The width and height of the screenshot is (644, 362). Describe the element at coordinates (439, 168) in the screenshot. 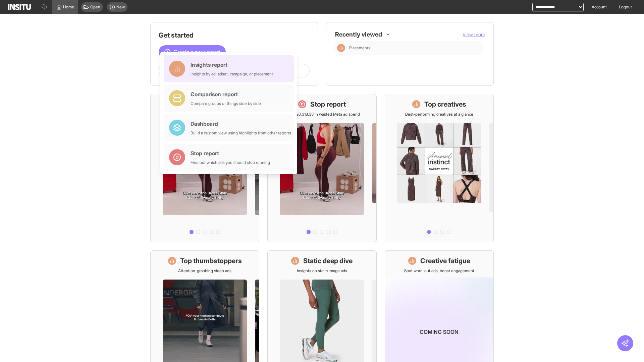

I see `a: Top creativesBest-performing creatives at a glance` at that location.